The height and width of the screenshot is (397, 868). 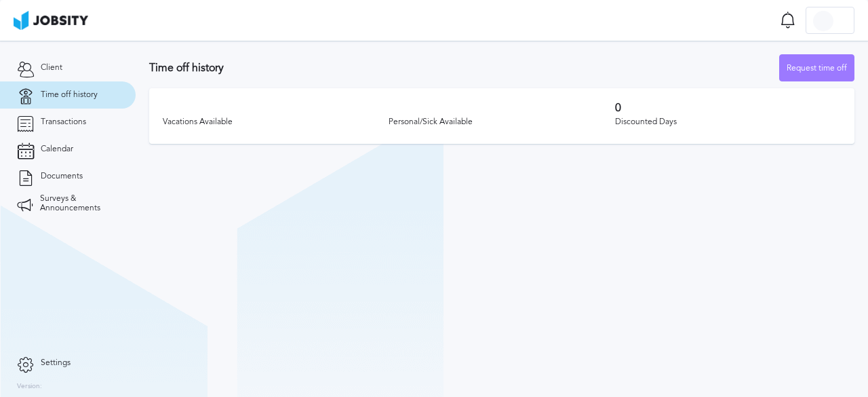 What do you see at coordinates (275, 122) in the screenshot?
I see `div: Vacations Available` at bounding box center [275, 122].